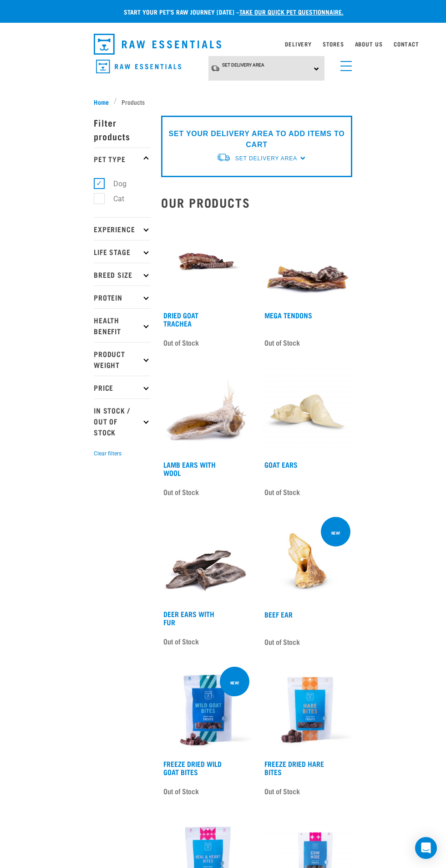 Image resolution: width=446 pixels, height=868 pixels. What do you see at coordinates (122, 421) in the screenshot?
I see `p: In Stock / Out Of Stock` at bounding box center [122, 421].